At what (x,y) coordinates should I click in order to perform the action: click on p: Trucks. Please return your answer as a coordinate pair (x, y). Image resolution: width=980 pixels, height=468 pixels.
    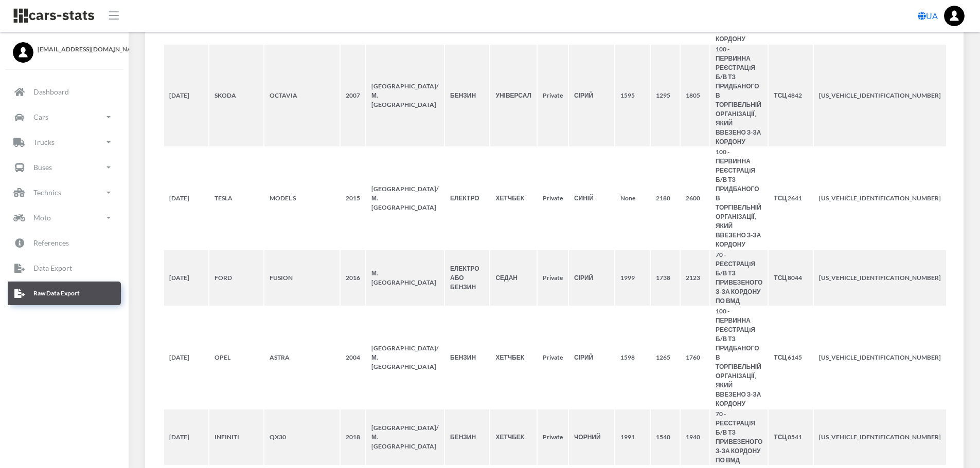
    Looking at the image, I should click on (44, 142).